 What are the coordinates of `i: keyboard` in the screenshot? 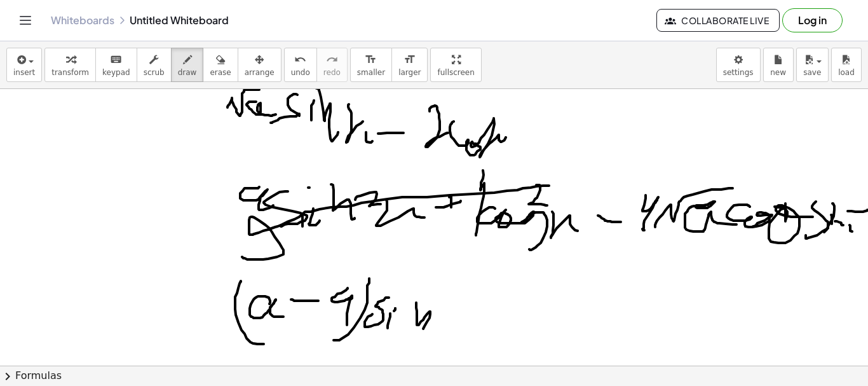 It's located at (116, 60).